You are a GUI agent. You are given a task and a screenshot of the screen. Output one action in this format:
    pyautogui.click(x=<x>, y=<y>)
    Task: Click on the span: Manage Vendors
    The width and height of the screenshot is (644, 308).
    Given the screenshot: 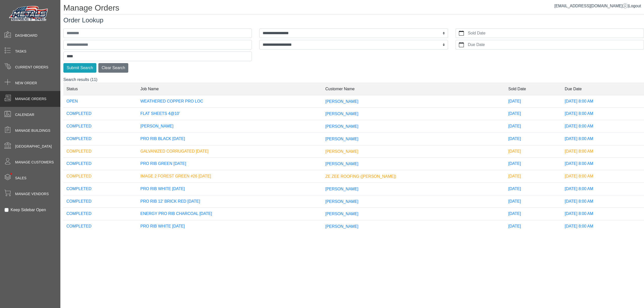 What is the action you would take?
    pyautogui.click(x=32, y=194)
    